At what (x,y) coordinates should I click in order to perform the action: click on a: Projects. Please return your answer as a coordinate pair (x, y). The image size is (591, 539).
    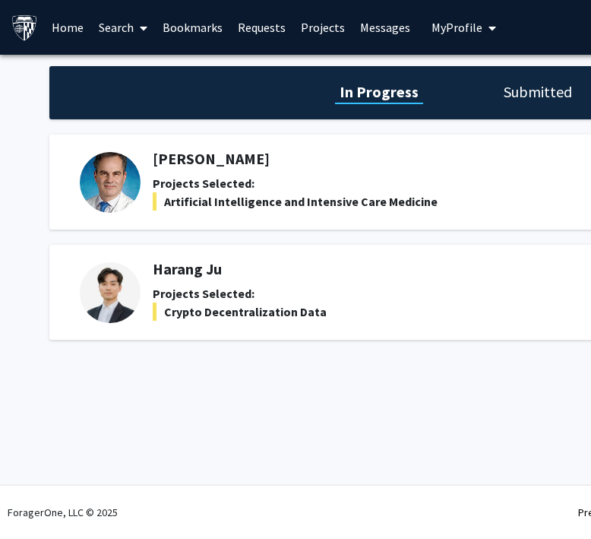
    Looking at the image, I should click on (323, 27).